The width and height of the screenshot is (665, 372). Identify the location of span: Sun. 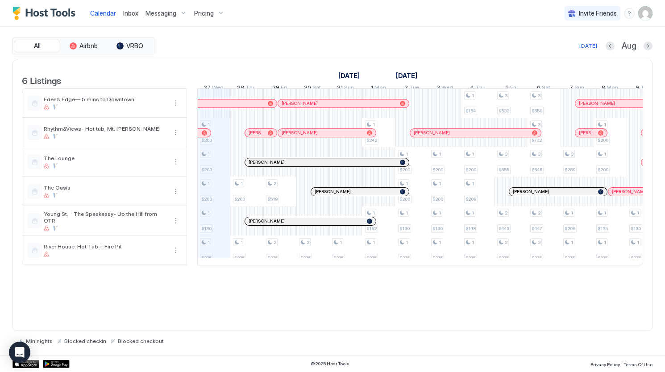
(349, 88).